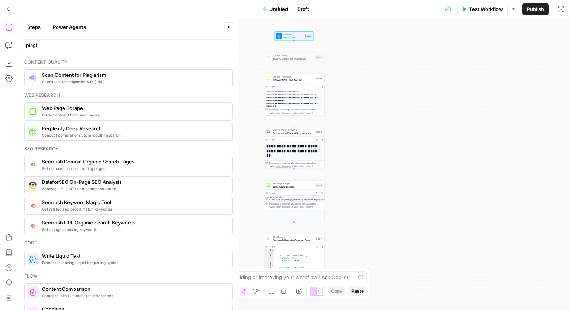 The height and width of the screenshot is (310, 570). I want to click on span: Analyze URL's SEO and content structure, so click(134, 189).